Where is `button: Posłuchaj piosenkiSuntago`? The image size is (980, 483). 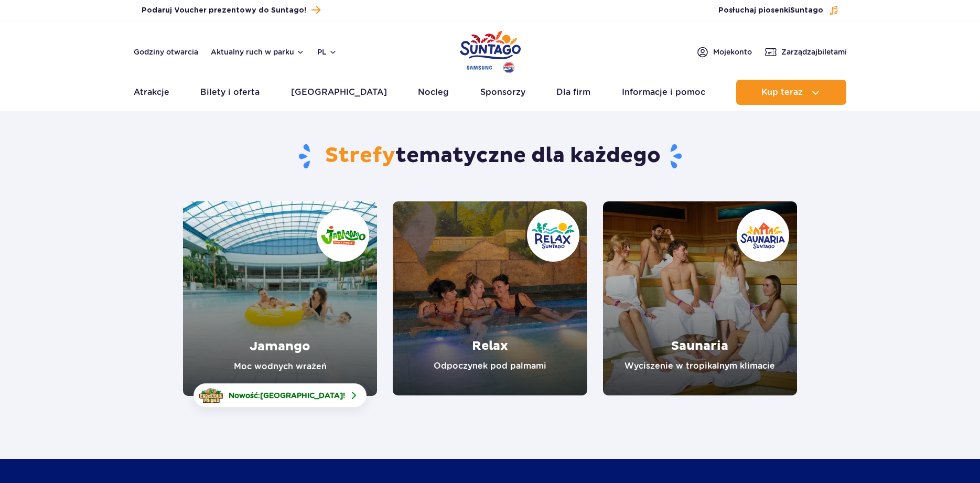
button: Posłuchaj piosenkiSuntago is located at coordinates (779, 10).